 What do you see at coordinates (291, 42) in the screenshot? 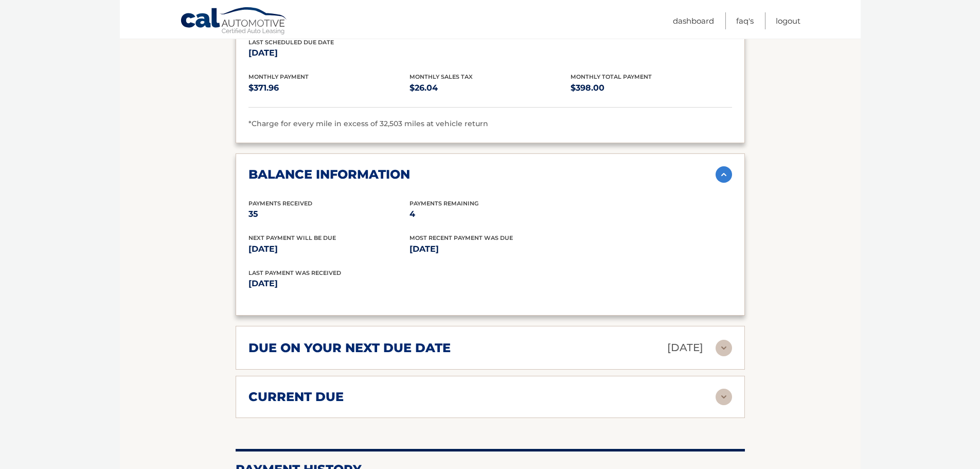
I see `span: Last Scheduled Due Date` at bounding box center [291, 42].